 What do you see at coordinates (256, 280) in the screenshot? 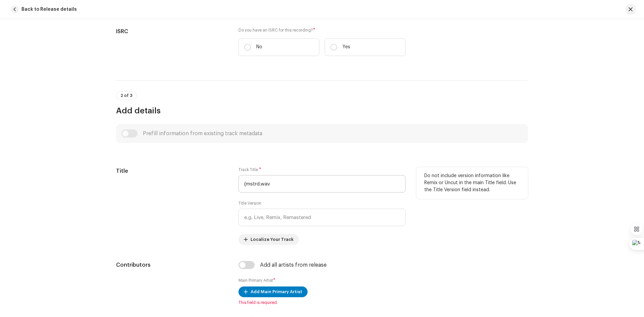
I see `small: Main Primary Artist` at bounding box center [256, 280].